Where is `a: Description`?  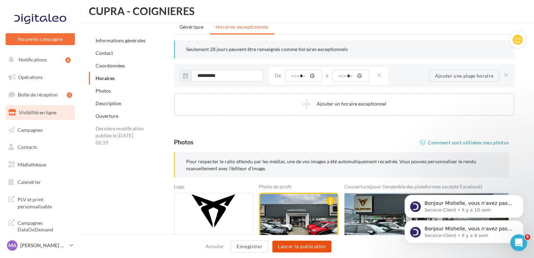
a: Description is located at coordinates (108, 103).